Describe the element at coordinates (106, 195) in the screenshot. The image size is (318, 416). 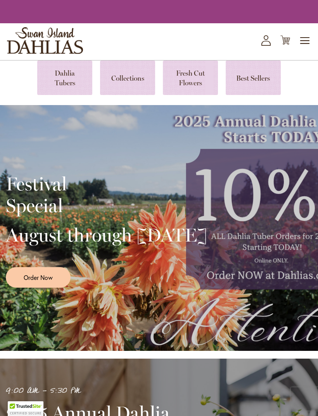
I see `h2: Festival Special` at that location.